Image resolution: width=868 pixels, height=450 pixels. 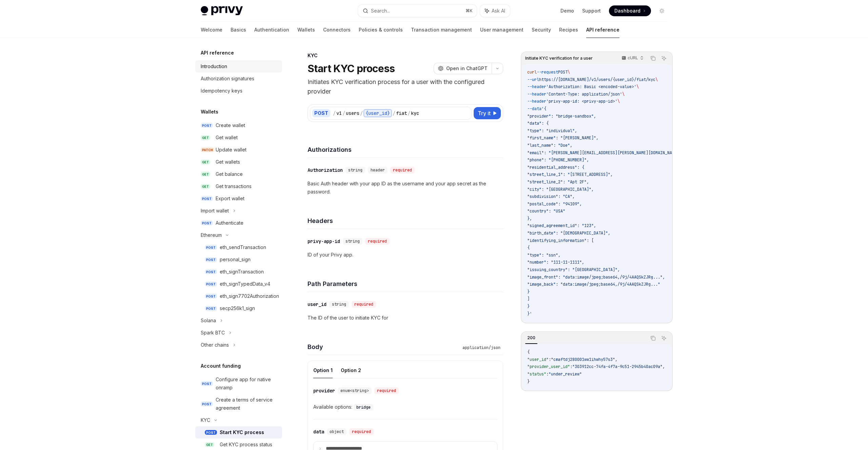 What do you see at coordinates (405, 318) in the screenshot?
I see `p: The ID of the user to initiate KYC for` at bounding box center [405, 318].